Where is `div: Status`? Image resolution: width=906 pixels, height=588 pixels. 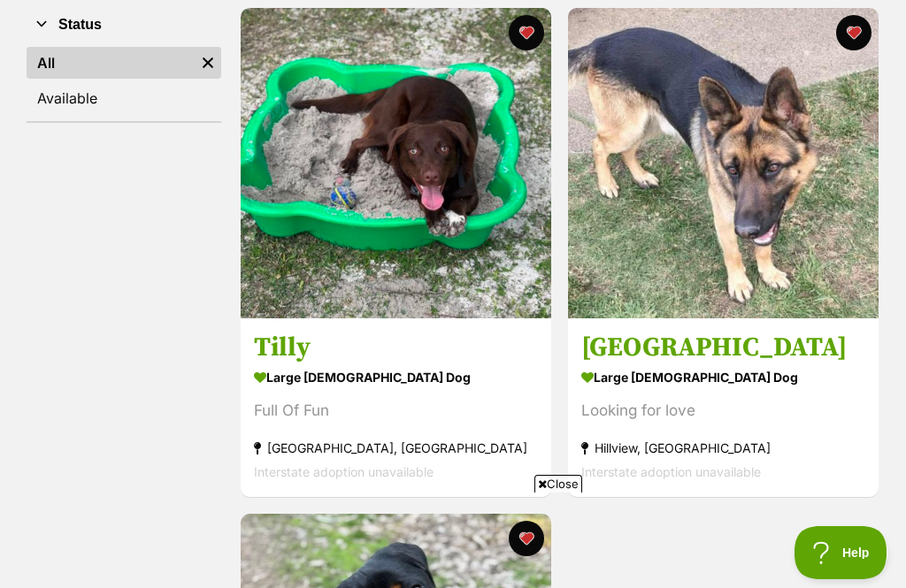 div: Status is located at coordinates (124, 82).